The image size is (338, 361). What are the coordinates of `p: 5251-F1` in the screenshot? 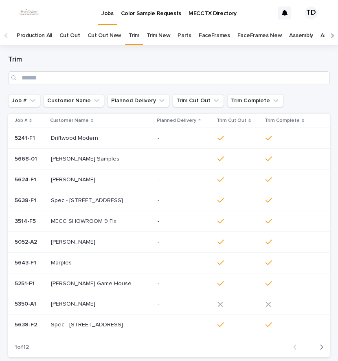 It's located at (25, 283).